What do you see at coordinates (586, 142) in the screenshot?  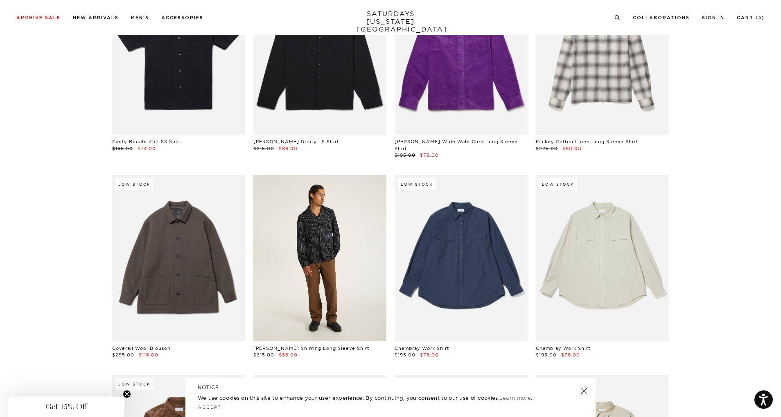 I see `a: Mickey Cotton Linen Long Sleeve Shirt` at bounding box center [586, 142].